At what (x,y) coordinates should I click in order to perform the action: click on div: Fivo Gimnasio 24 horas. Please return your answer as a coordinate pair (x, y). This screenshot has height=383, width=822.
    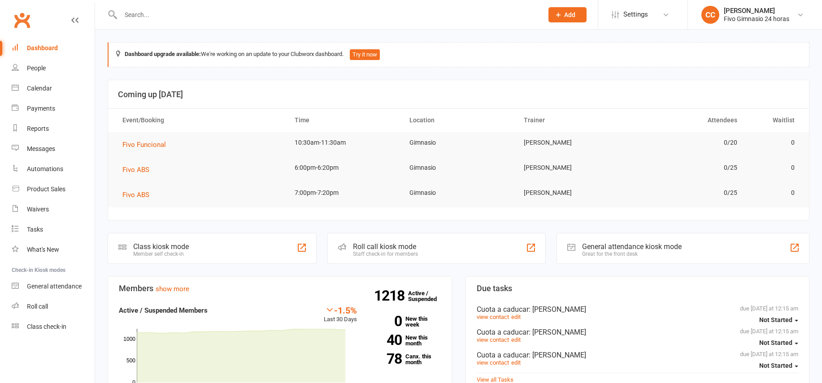
    Looking at the image, I should click on (757, 19).